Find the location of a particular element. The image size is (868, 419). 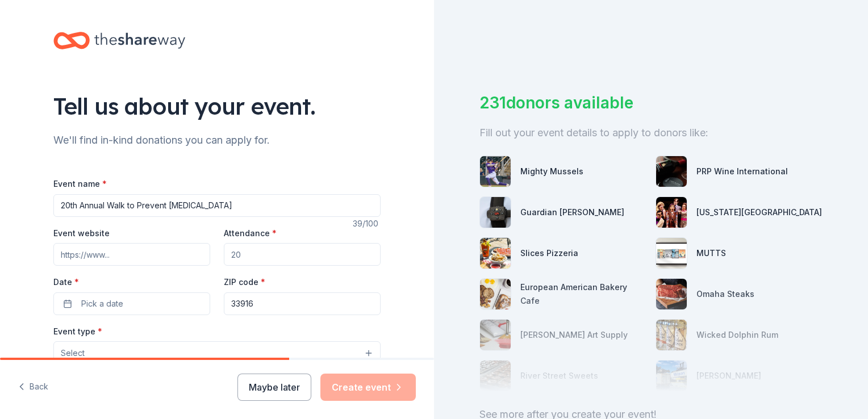

div: We'll find in-kind donations you can apply for. is located at coordinates (217, 140).